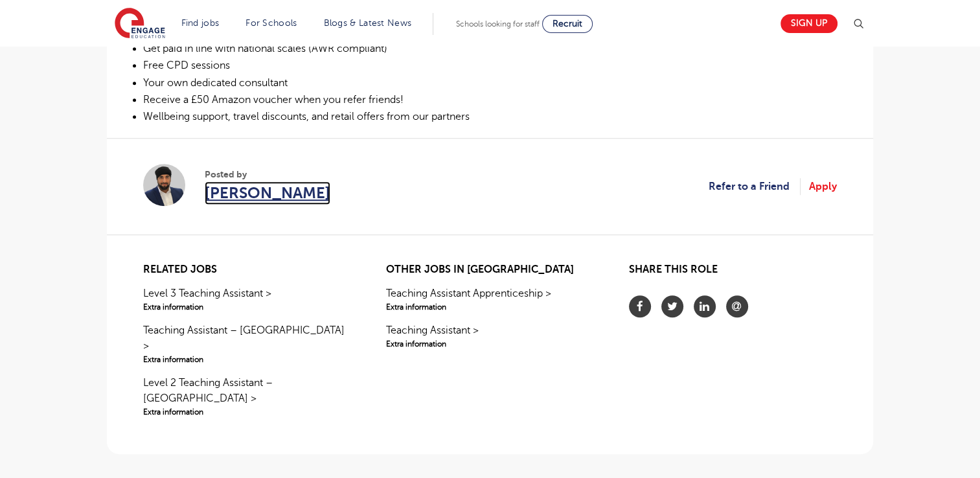  What do you see at coordinates (368, 23) in the screenshot?
I see `a: Blogs & Latest News` at bounding box center [368, 23].